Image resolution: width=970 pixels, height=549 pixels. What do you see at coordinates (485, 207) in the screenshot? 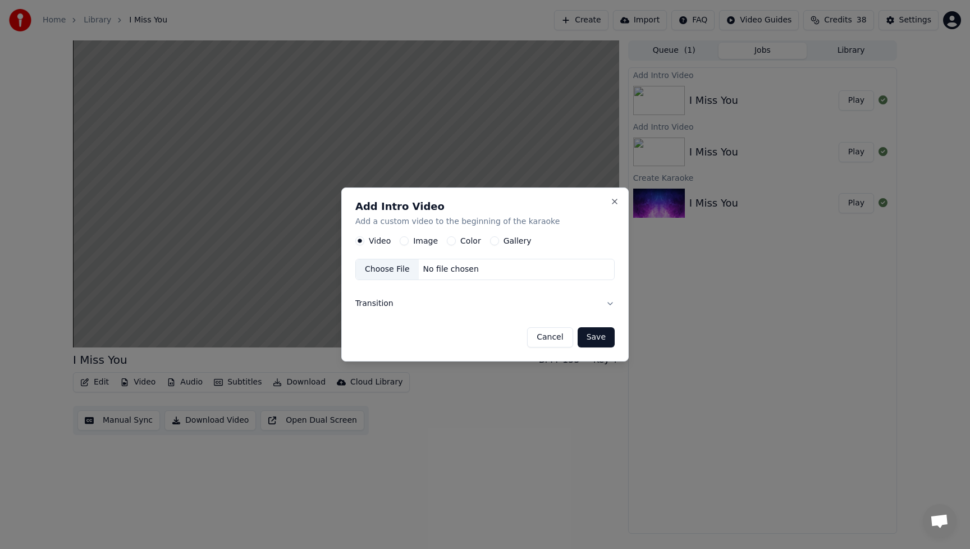
I see `h2: Add Intro Video` at bounding box center [485, 207].